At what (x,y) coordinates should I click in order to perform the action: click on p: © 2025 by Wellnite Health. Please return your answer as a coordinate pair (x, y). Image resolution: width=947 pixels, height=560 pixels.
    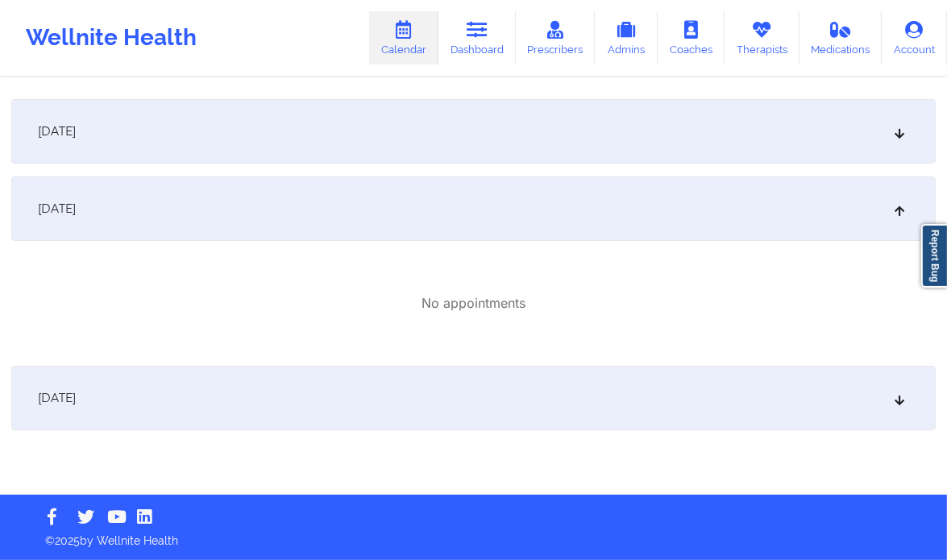
    Looking at the image, I should click on (473, 535).